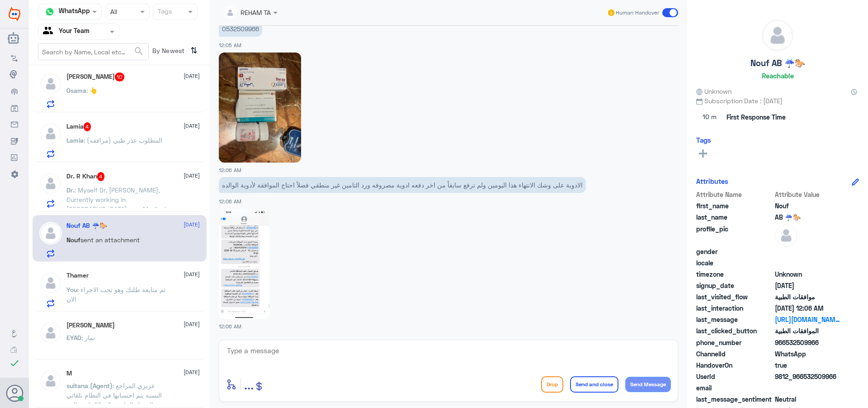  Describe the element at coordinates (756, 117) in the screenshot. I see `span: First Response Time` at that location.